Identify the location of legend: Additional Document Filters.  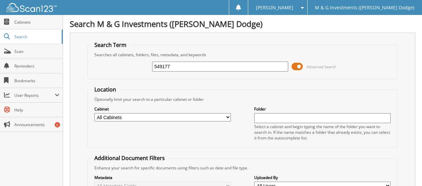
(129, 158).